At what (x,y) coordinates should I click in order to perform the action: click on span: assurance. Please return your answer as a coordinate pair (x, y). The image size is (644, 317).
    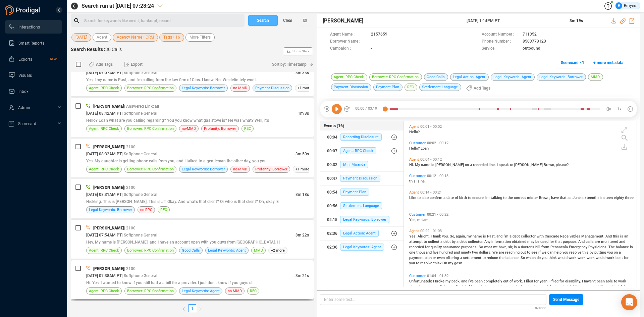
    Looking at the image, I should click on (452, 247).